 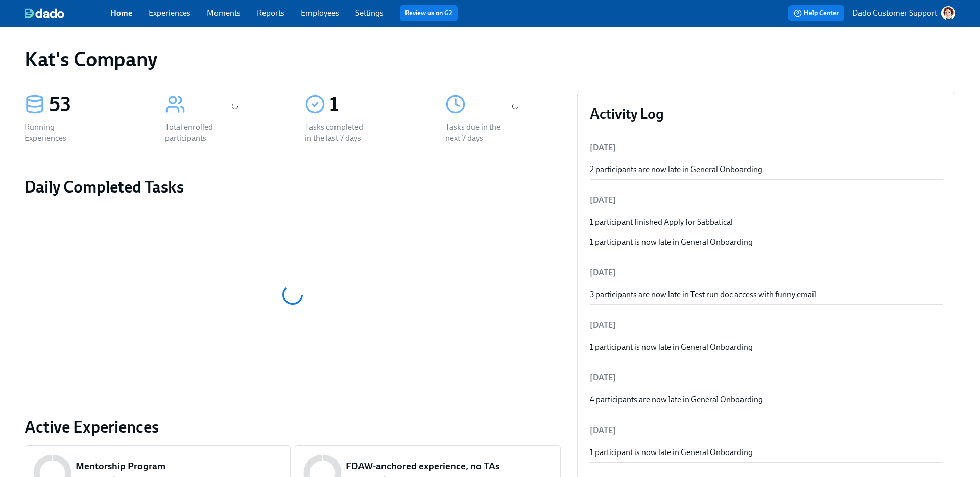 I want to click on a: Reports, so click(x=270, y=13).